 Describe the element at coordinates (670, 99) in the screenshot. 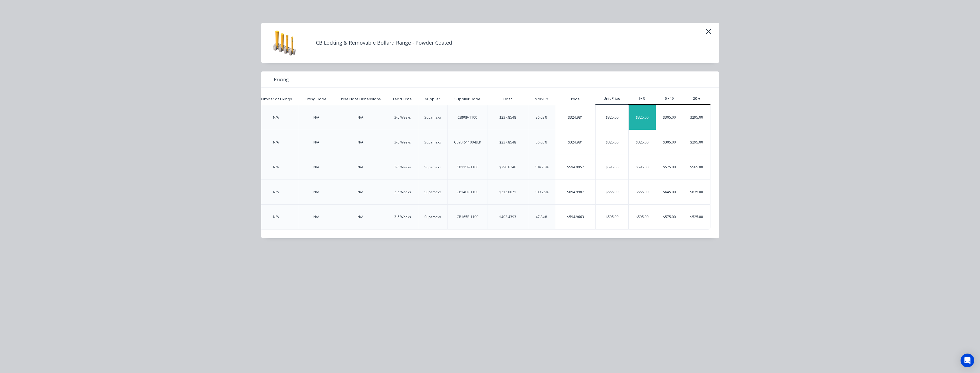

I see `div: 6 - 19` at that location.